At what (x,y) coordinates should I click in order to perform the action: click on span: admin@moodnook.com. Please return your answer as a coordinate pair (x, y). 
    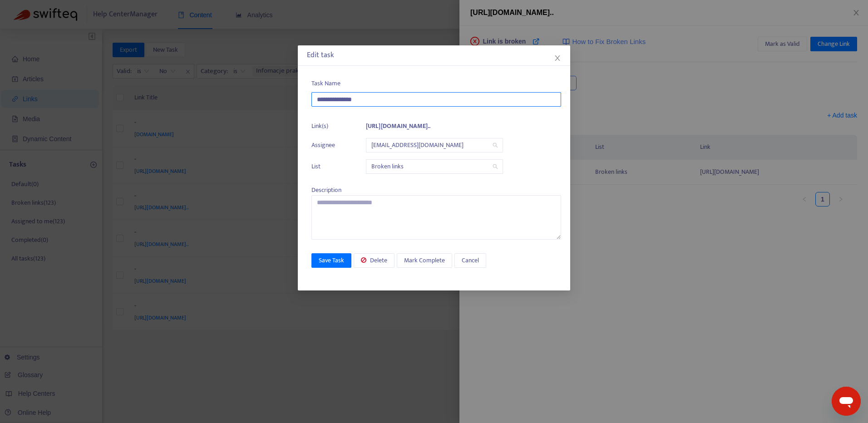
    Looking at the image, I should click on (434, 145).